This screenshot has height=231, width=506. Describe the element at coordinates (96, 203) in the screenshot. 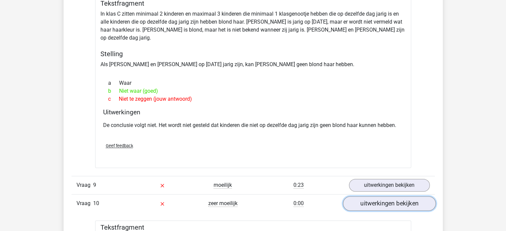

I see `span: 10` at that location.